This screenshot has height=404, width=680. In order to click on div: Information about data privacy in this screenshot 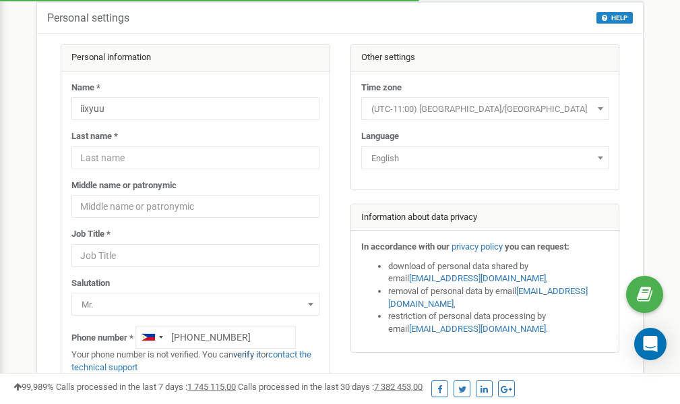, I will do `click(485, 218)`.